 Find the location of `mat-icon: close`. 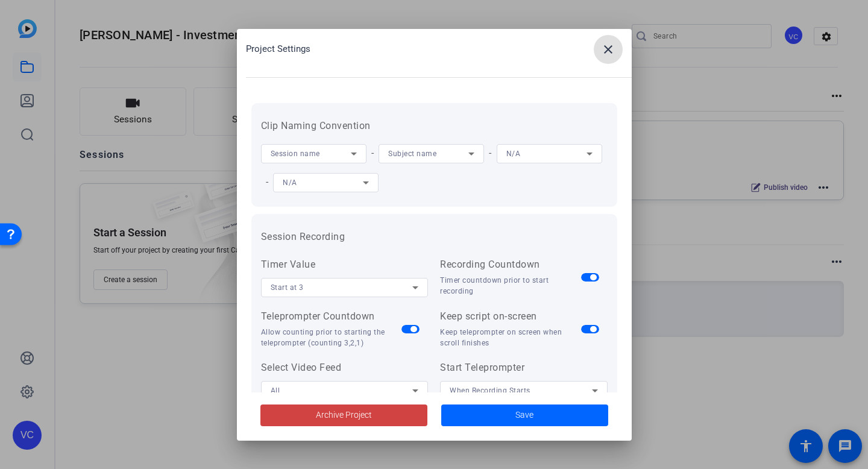

mat-icon: close is located at coordinates (608, 49).